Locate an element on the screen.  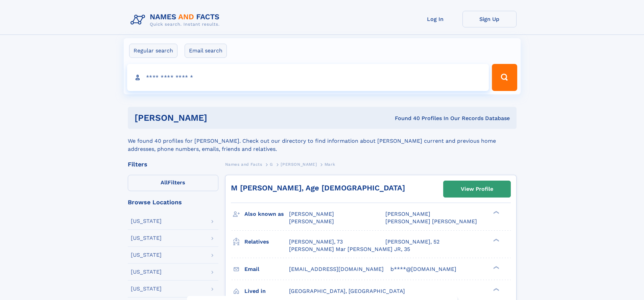
span: G is located at coordinates (272, 164).